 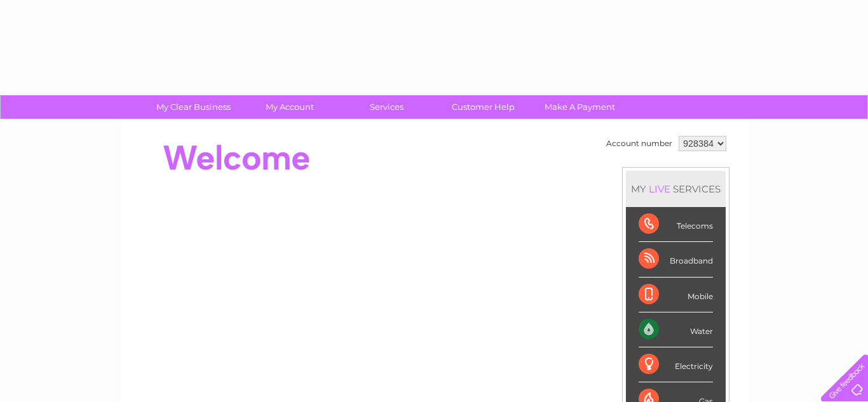 I want to click on div: MY SERVICES, so click(x=676, y=189).